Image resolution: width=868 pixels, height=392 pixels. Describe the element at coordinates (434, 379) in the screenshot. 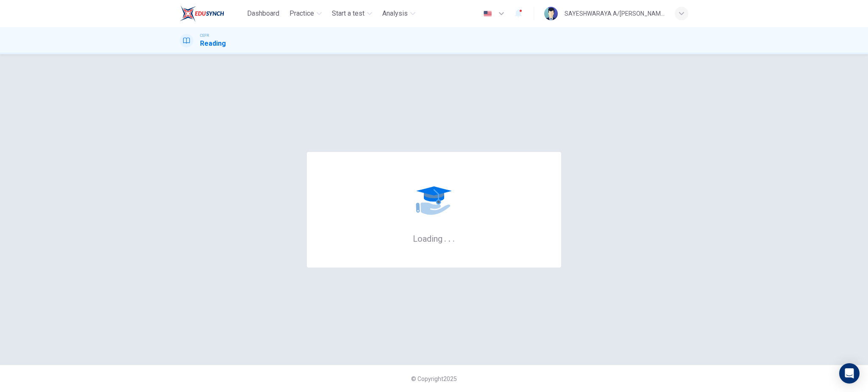

I see `span: © Copyright 2025` at that location.